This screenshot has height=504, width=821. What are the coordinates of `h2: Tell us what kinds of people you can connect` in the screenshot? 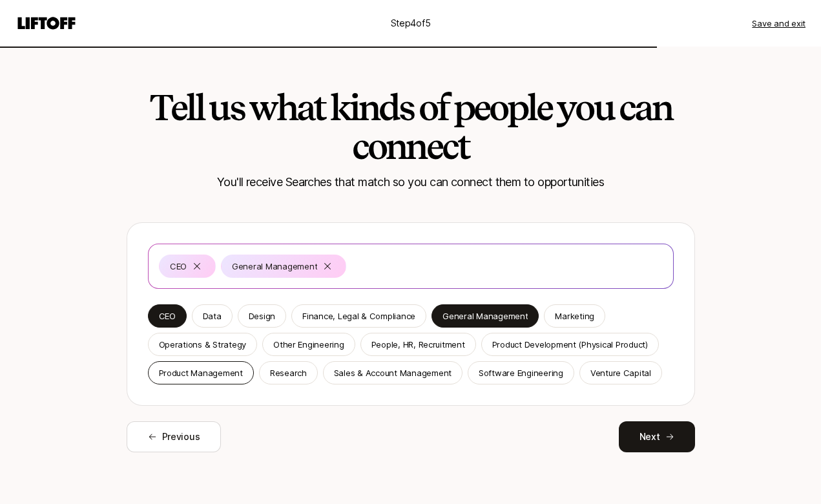 It's located at (411, 127).